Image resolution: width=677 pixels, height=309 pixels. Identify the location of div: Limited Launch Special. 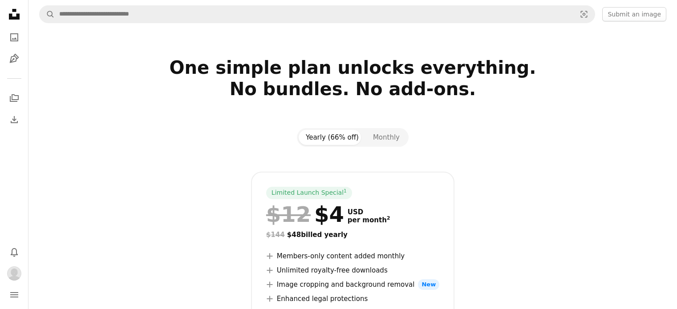
(309, 193).